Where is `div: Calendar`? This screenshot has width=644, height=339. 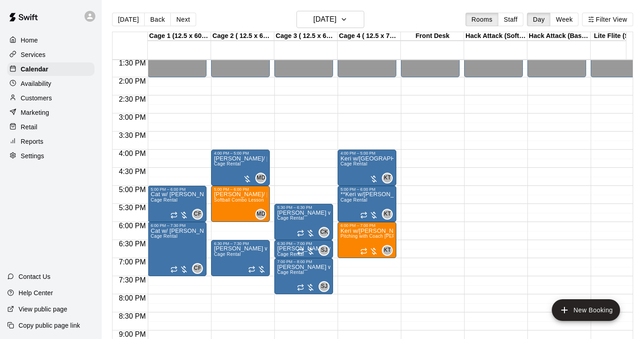
div: Calendar is located at coordinates (51, 69).